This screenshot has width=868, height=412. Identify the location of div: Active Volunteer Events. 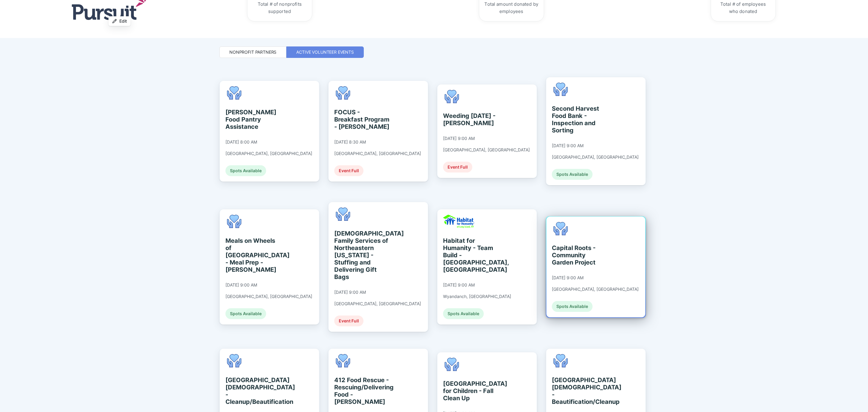
(325, 52).